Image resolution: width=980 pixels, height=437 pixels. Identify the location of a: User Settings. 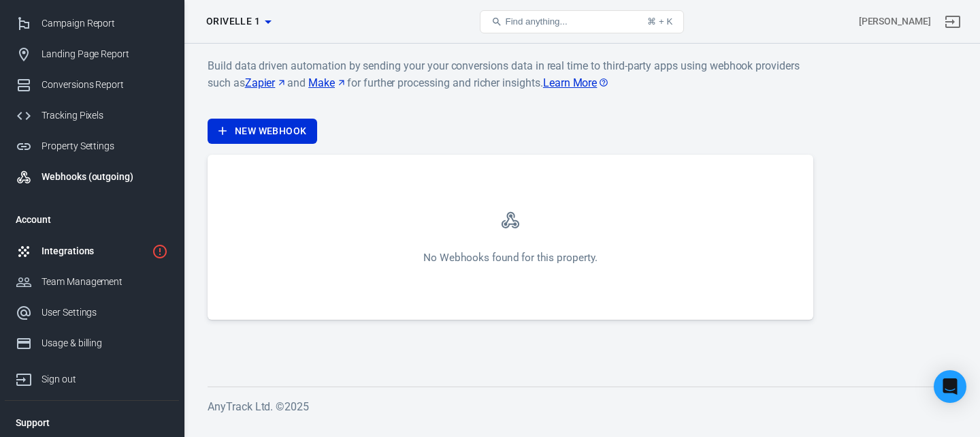
(92, 312).